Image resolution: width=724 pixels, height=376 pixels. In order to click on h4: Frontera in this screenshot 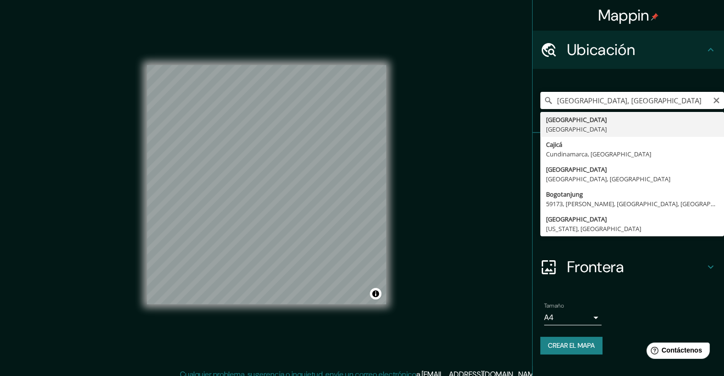, I will do `click(636, 267)`.